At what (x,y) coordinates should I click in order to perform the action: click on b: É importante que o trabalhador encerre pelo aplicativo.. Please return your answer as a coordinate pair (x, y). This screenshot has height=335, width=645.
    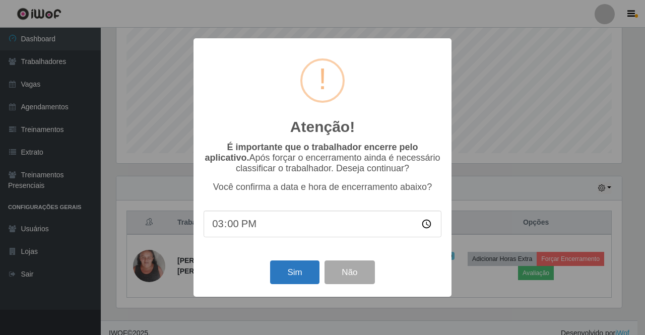
    Looking at the image, I should click on (311, 152).